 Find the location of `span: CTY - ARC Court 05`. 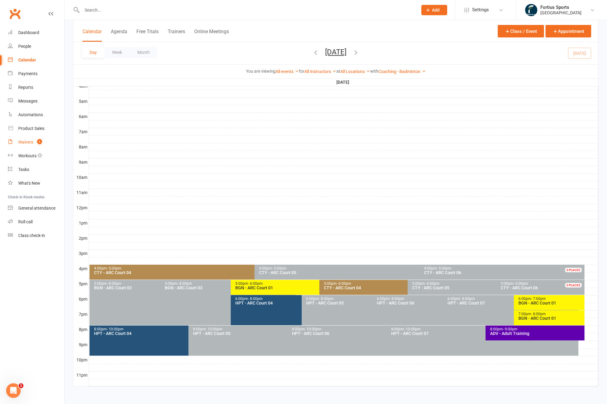

span: CTY - ARC Court 05 is located at coordinates (431, 288).